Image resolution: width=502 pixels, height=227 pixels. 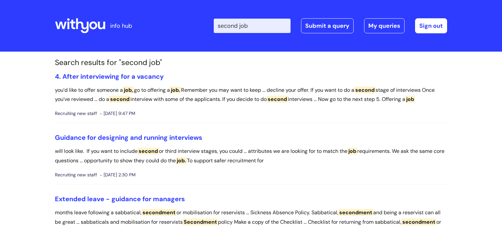 I want to click on span: Secondment, so click(x=200, y=222).